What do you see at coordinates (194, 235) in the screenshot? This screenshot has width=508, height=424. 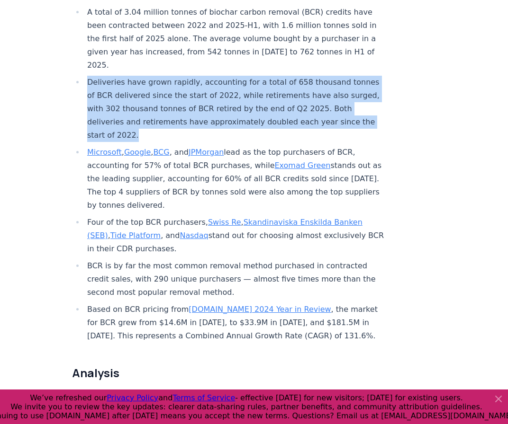 I see `a: Nasdaq` at bounding box center [194, 235].